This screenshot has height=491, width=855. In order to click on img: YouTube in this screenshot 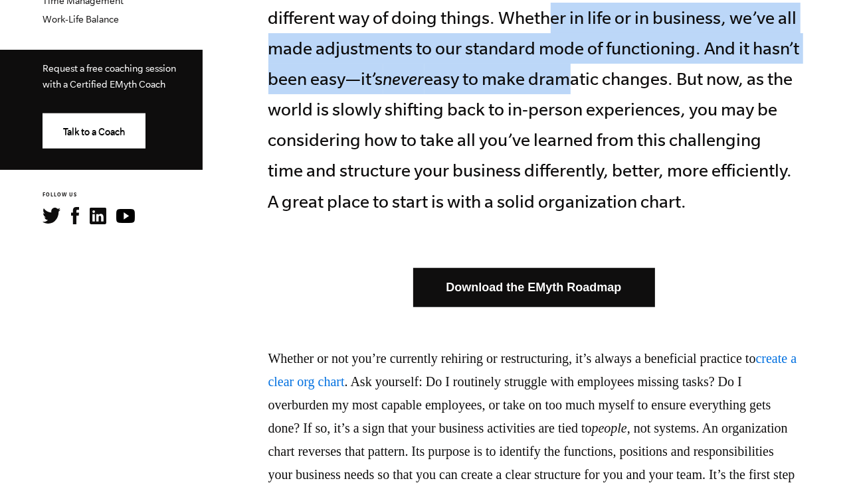, I will do `click(126, 216)`.